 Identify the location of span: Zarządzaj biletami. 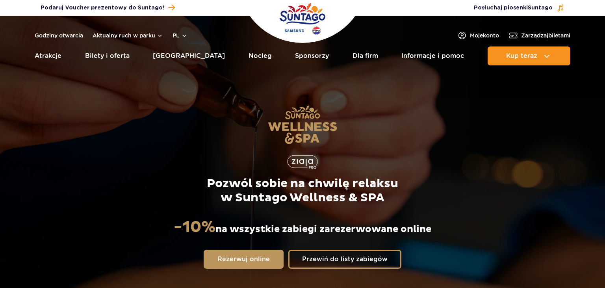
(546, 35).